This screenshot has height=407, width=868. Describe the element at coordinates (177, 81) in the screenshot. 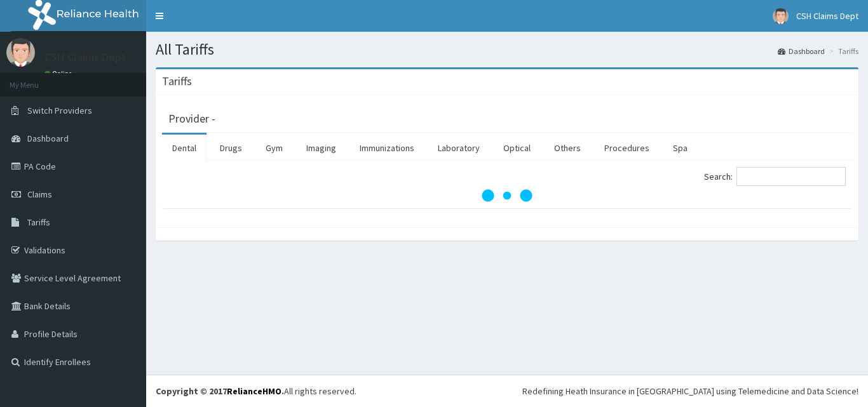

I see `h3: Tariffs` at that location.